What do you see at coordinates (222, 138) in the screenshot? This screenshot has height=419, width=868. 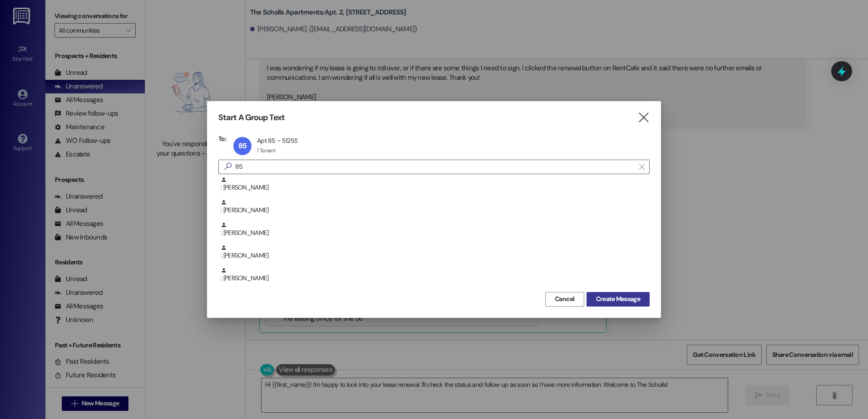 I see `h3: To:` at bounding box center [222, 138].